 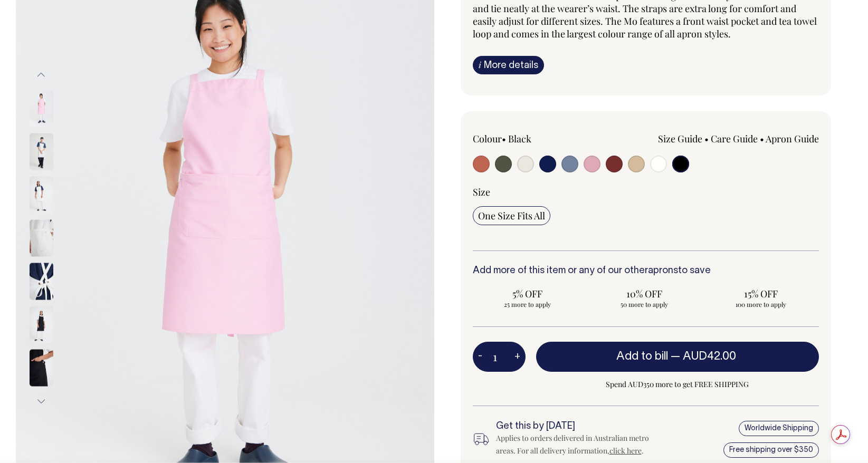 What do you see at coordinates (41, 75) in the screenshot?
I see `button: Previous` at bounding box center [41, 75].